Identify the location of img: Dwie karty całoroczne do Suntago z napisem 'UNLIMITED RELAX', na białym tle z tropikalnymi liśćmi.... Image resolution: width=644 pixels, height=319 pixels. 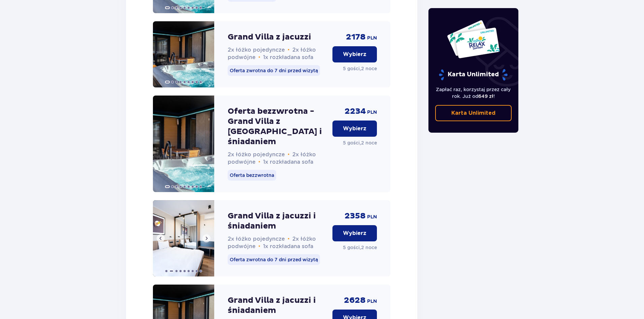
(473, 39).